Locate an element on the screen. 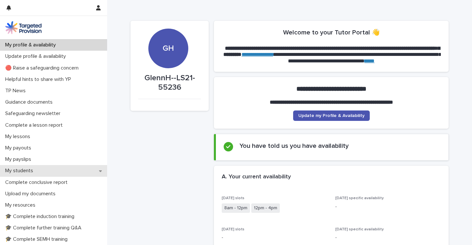  p: Complete a lesson report is located at coordinates (35, 125).